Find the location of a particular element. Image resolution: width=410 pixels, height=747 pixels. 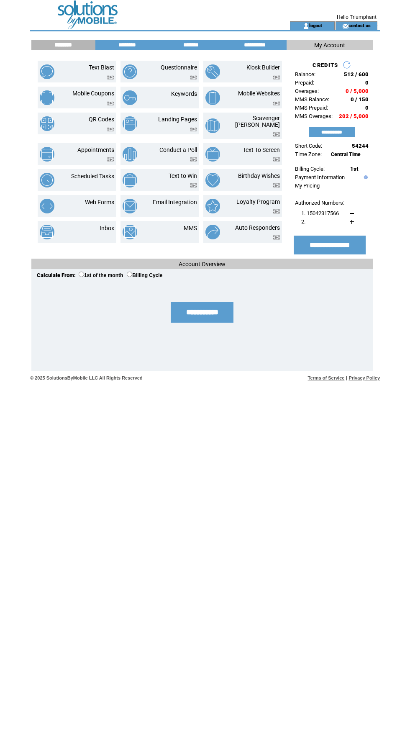

span: MMS Balance: is located at coordinates (312, 99).